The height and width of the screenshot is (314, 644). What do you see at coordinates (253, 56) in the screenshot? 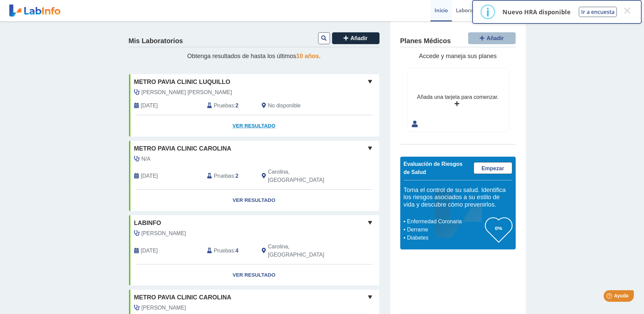
I see `span: Obtenga resultados de hasta los últimos .` at bounding box center [253, 56].